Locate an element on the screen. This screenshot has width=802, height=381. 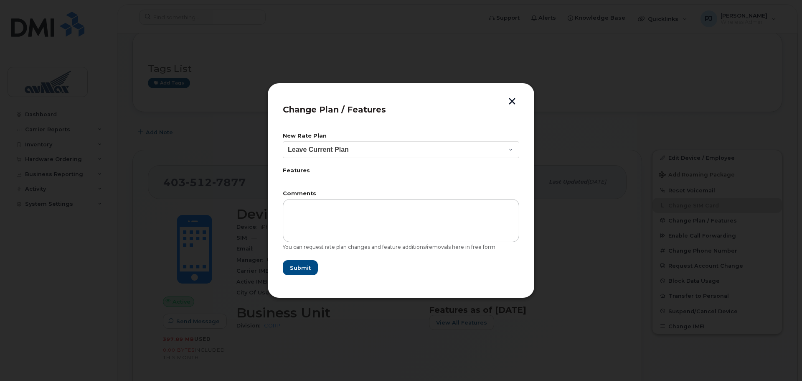
span: Change Plan / Features is located at coordinates (334, 109).